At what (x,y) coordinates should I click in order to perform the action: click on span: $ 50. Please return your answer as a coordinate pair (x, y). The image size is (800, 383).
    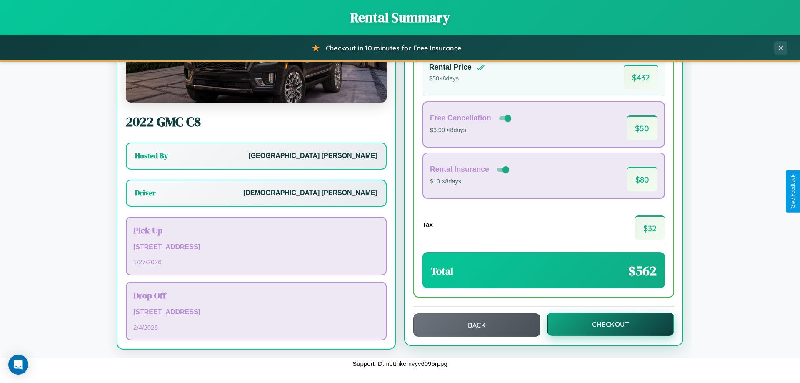
    Looking at the image, I should click on (642, 127).